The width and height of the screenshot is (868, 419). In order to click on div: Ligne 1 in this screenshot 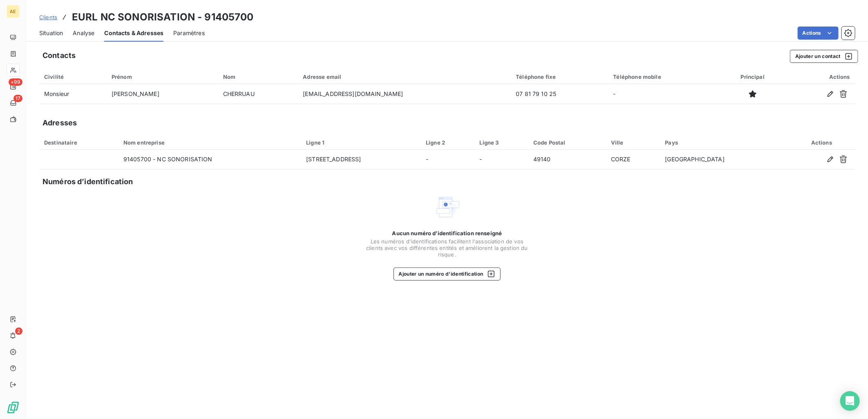, I will do `click(361, 142)`.